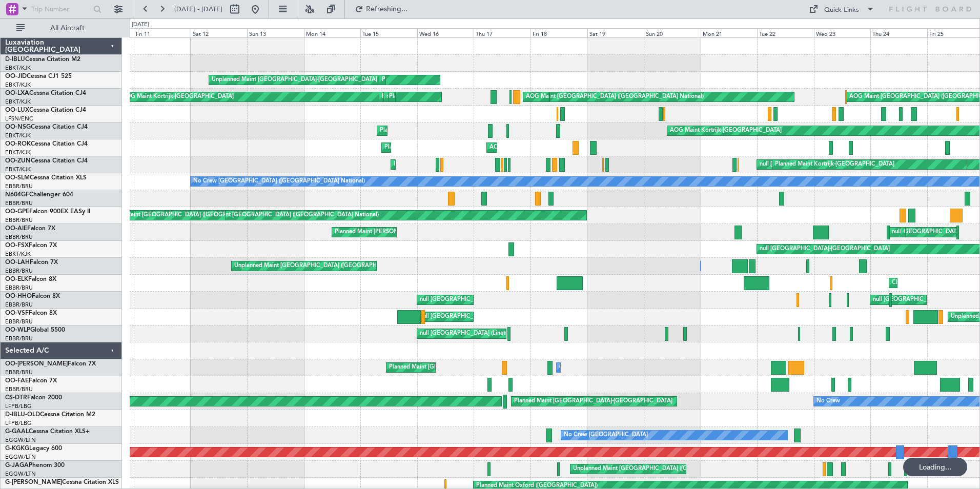 This screenshot has height=489, width=980. What do you see at coordinates (828, 401) in the screenshot?
I see `div: No Crew` at bounding box center [828, 401].